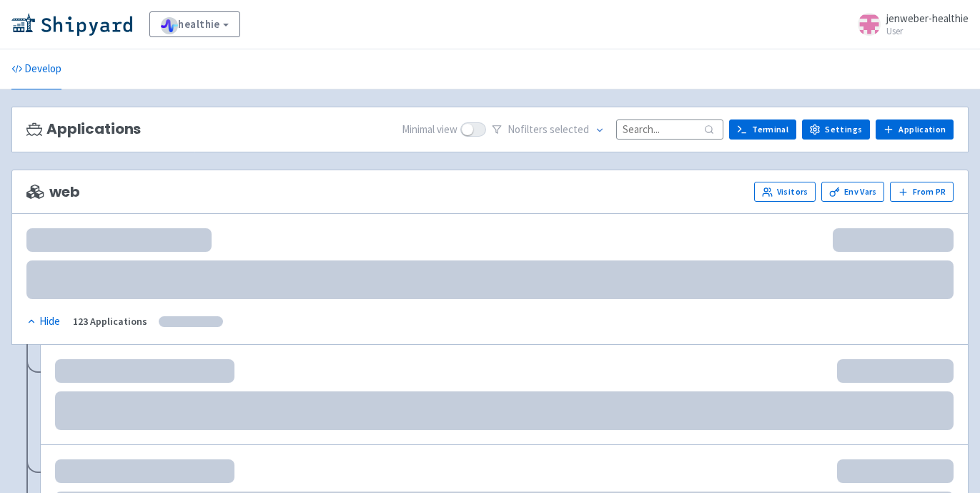  I want to click on div: 123 Applications, so click(110, 321).